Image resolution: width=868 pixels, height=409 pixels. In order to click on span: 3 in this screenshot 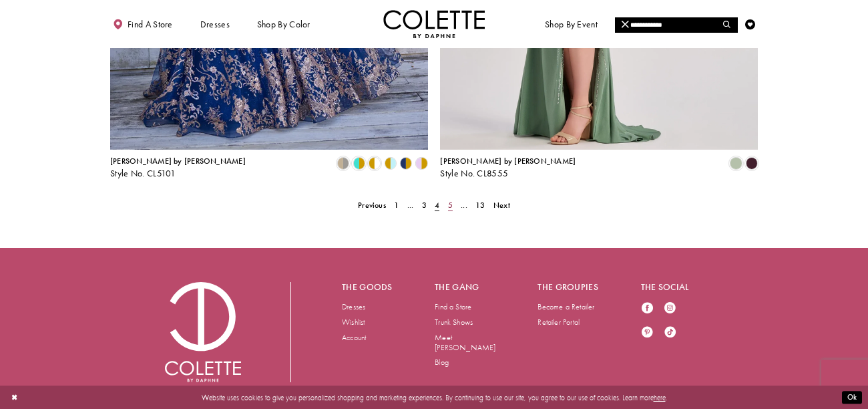, I will do `click(424, 205)`.